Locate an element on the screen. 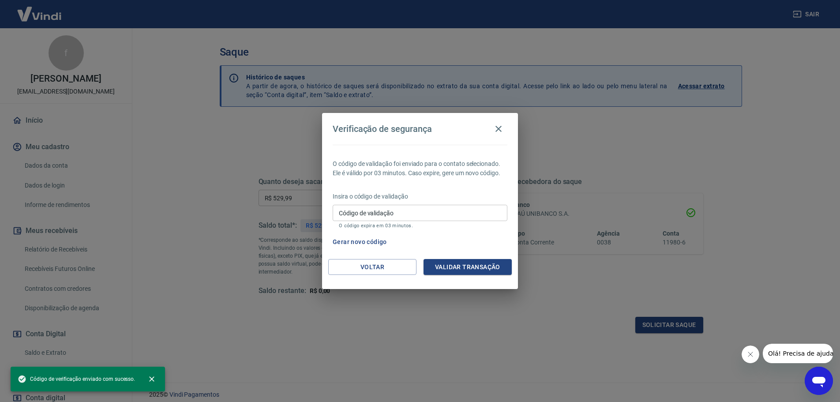  button: Validar transação is located at coordinates (468, 267).